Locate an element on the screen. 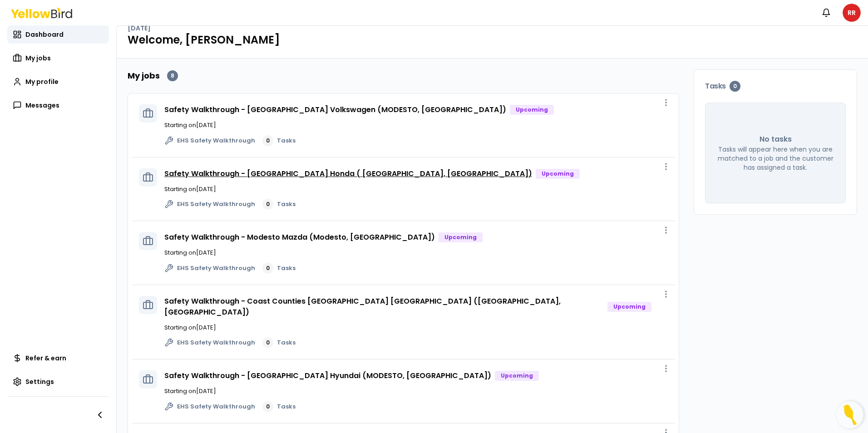  a: Refer & earn is located at coordinates (58, 358).